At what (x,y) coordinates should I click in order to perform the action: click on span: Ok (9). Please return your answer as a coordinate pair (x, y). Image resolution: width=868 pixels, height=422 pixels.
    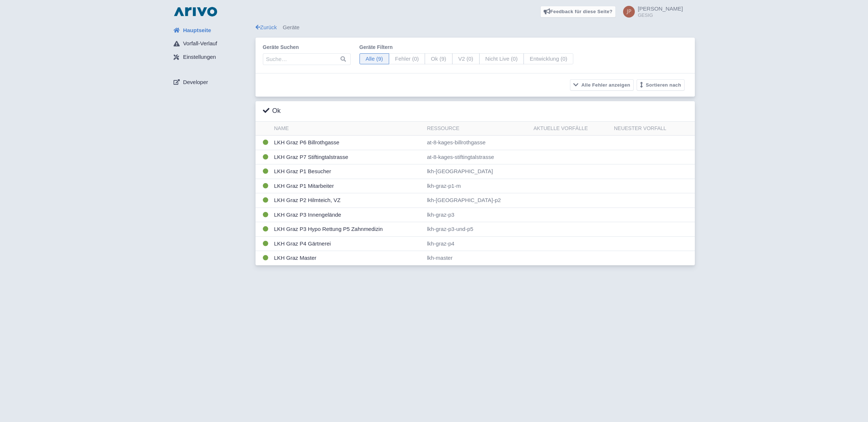
    Looking at the image, I should click on (438, 59).